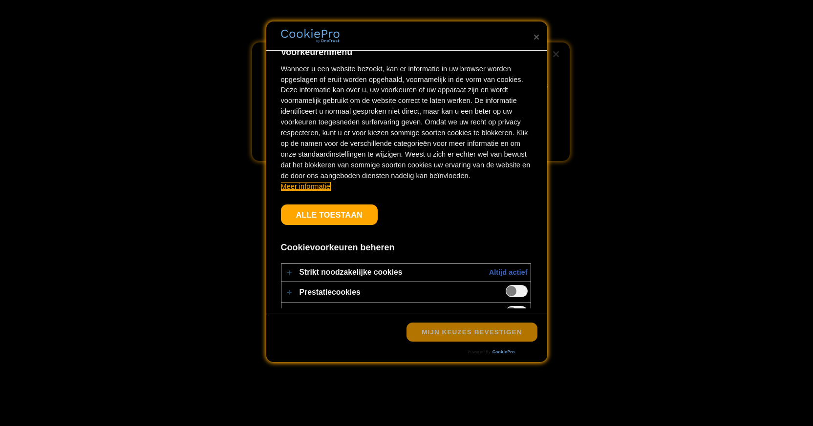  I want to click on img: Powered by OneTrust Opent in een nieuw tabblad, so click(491, 353).